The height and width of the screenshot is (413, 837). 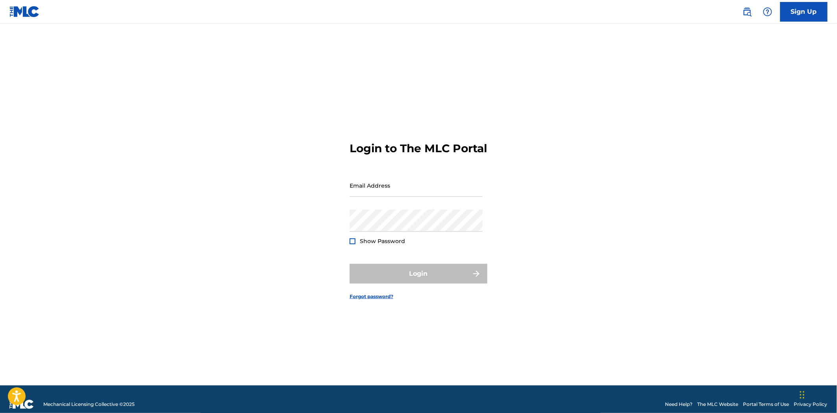 I want to click on img: help, so click(x=767, y=12).